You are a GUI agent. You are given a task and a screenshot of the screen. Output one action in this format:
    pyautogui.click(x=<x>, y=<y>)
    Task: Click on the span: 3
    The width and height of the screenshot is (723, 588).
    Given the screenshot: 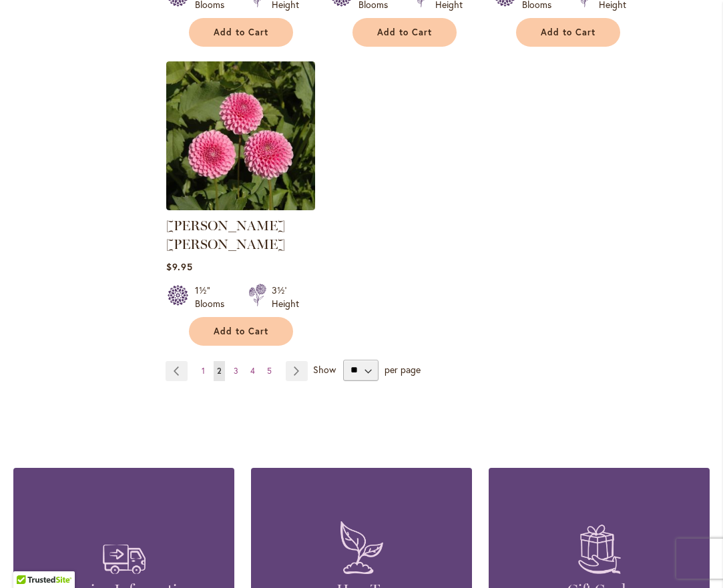 What is the action you would take?
    pyautogui.click(x=236, y=370)
    